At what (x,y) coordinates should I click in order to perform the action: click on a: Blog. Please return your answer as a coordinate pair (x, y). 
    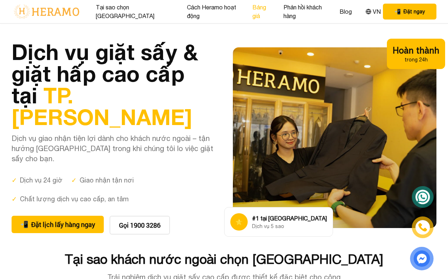
    Looking at the image, I should click on (346, 12).